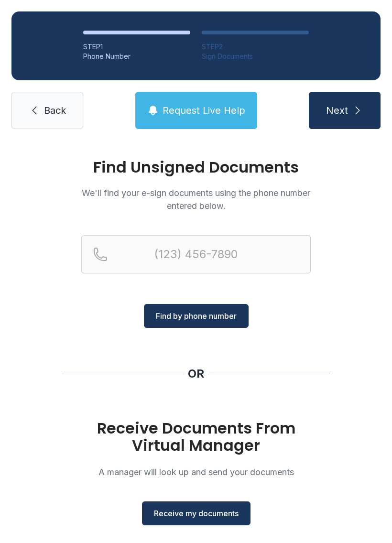 This screenshot has height=543, width=392. I want to click on div: Sign Documents, so click(256, 57).